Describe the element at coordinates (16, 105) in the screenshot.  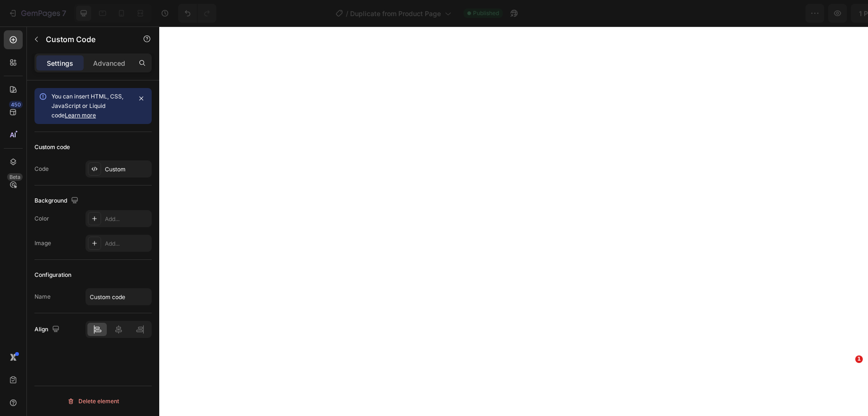
I see `div: 450` at that location.